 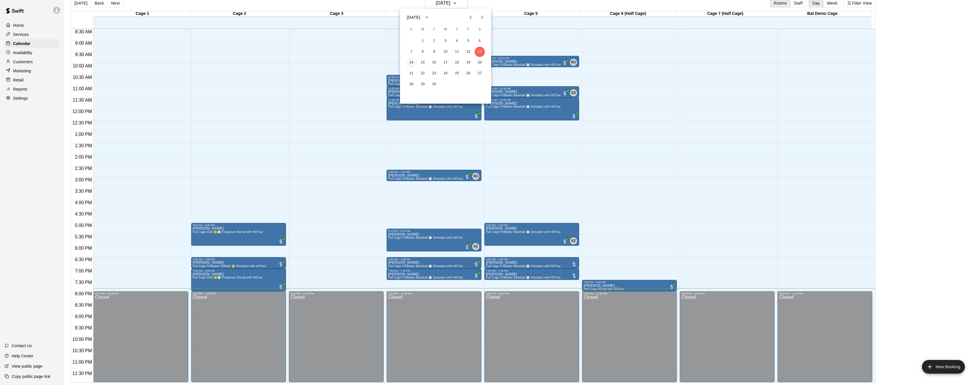 What do you see at coordinates (480, 74) in the screenshot?
I see `button: 27` at bounding box center [480, 74].